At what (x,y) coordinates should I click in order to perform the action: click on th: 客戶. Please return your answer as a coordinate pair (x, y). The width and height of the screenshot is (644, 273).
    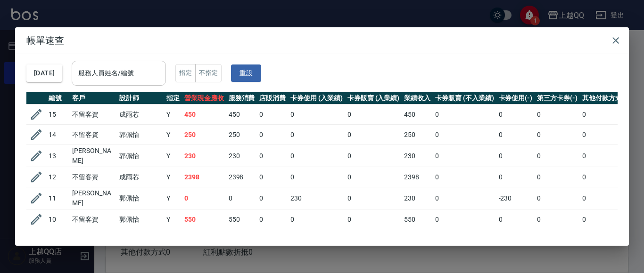
    Looking at the image, I should click on (94, 99).